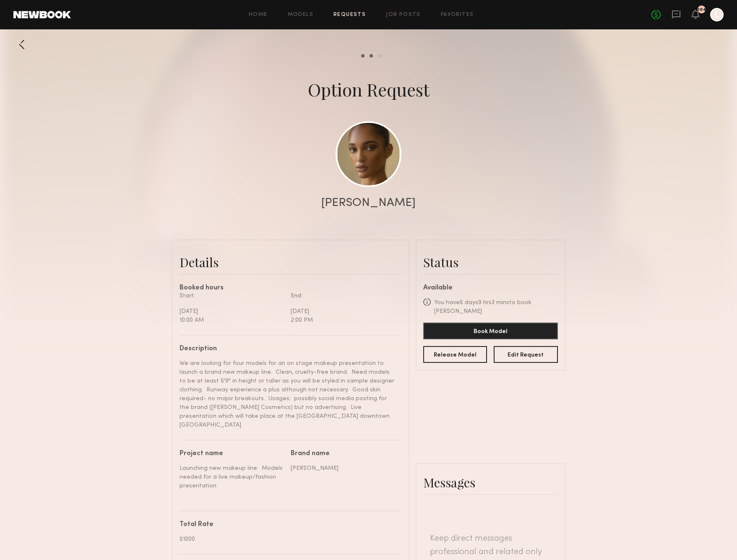  Describe the element at coordinates (343, 320) in the screenshot. I see `div: 2:00 PM` at that location.